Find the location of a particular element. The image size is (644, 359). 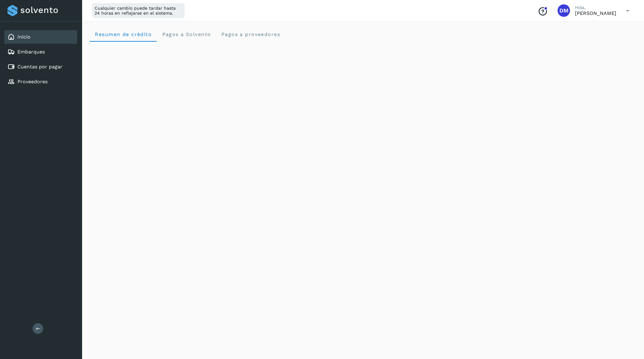

a: Inicio is located at coordinates (24, 37).